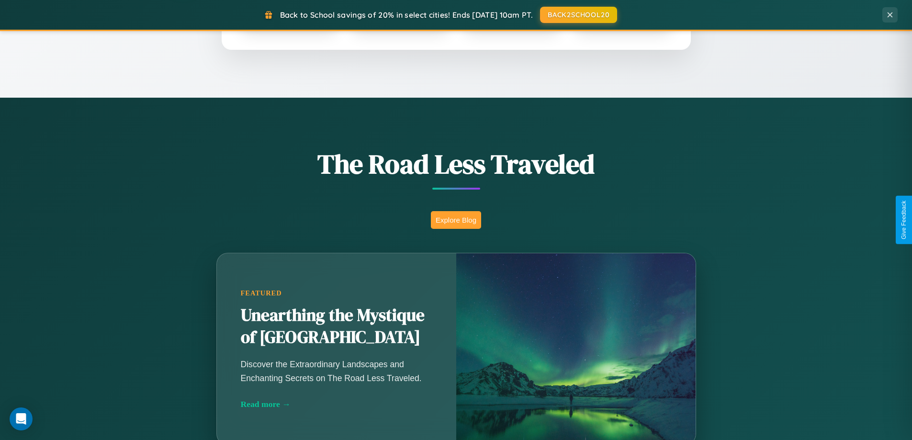 The width and height of the screenshot is (912, 440). I want to click on div: Open Intercom Messenger, so click(21, 419).